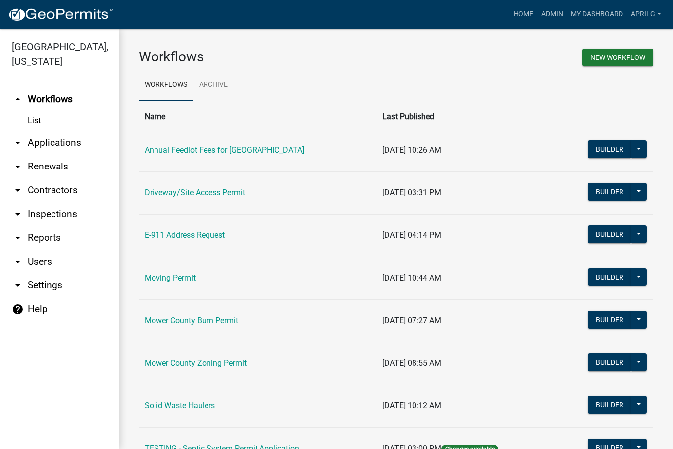  What do you see at coordinates (258, 116) in the screenshot?
I see `th: Name` at bounding box center [258, 116].